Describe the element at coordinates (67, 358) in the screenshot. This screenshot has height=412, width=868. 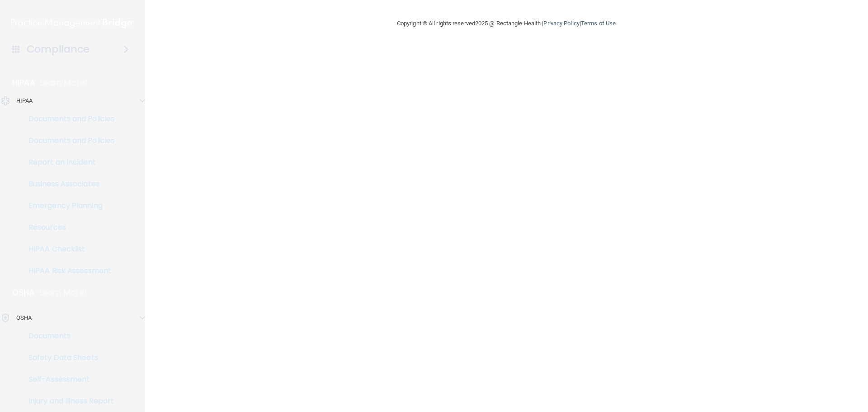
I see `p: Safety Data Sheets` at that location.